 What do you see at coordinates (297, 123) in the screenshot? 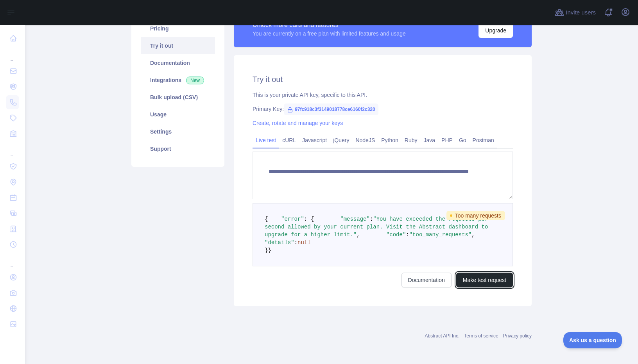
I see `a: Create, rotate and manage your keys` at bounding box center [297, 123].